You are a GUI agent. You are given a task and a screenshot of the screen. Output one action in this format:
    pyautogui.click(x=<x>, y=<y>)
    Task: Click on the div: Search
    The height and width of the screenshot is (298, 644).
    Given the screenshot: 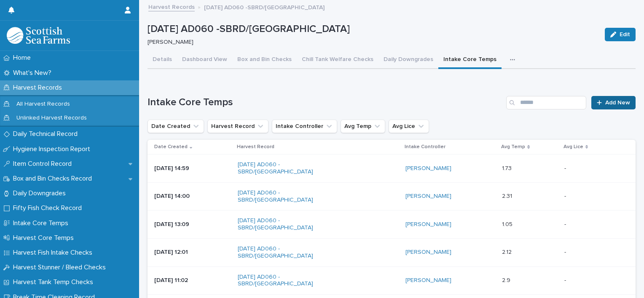 What is the action you would take?
    pyautogui.click(x=546, y=103)
    